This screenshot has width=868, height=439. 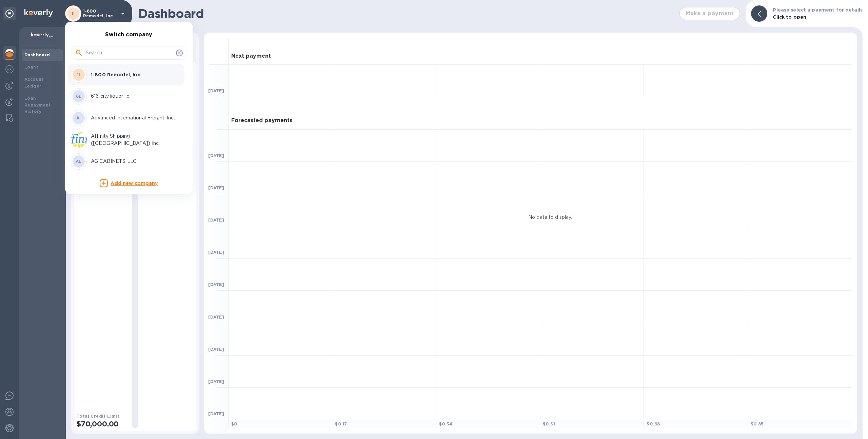 What do you see at coordinates (79, 96) in the screenshot?
I see `b: 6L` at bounding box center [79, 96].